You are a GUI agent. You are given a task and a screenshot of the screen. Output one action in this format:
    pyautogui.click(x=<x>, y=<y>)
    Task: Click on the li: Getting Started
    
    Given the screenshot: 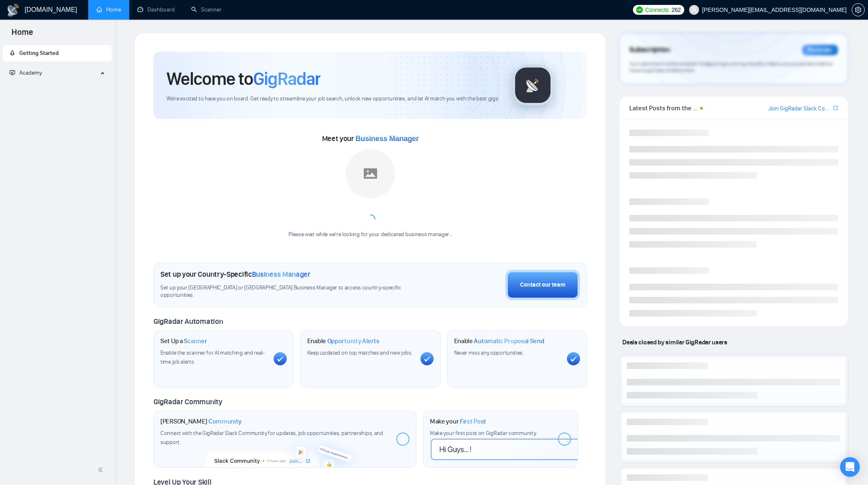 What is the action you would take?
    pyautogui.click(x=57, y=54)
    